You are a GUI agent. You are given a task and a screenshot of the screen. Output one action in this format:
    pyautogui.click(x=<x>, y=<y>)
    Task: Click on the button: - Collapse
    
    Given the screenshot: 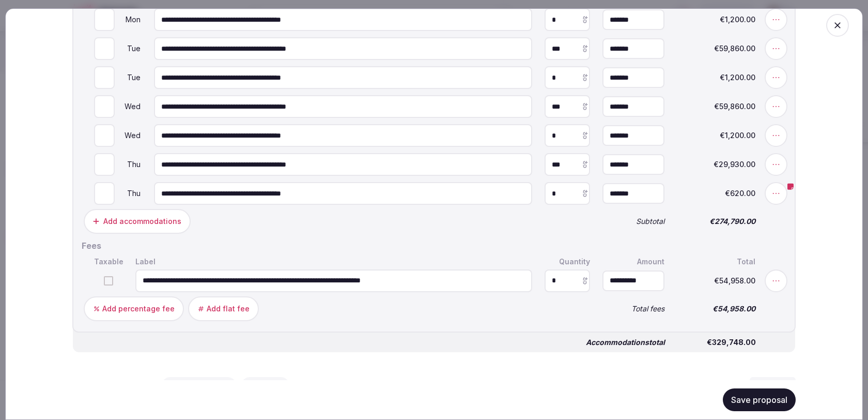 What is the action you would take?
    pyautogui.click(x=772, y=386)
    